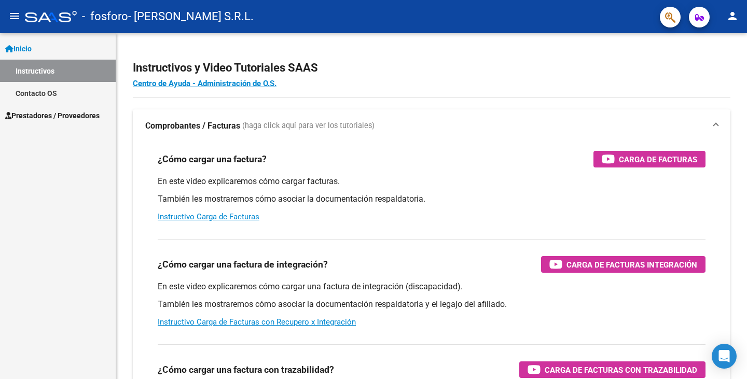 This screenshot has height=379, width=747. What do you see at coordinates (650, 159) in the screenshot?
I see `button: Carga de Facturas` at bounding box center [650, 159].